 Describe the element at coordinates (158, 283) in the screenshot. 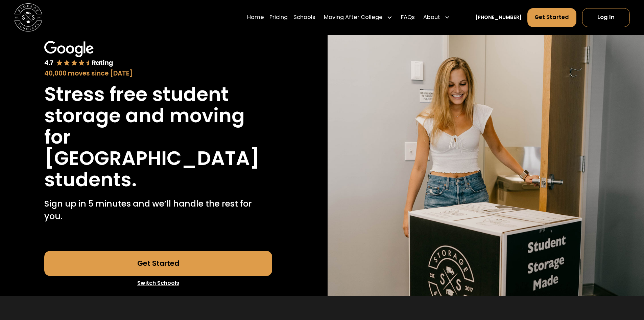

I see `a: Switch Schools` at that location.